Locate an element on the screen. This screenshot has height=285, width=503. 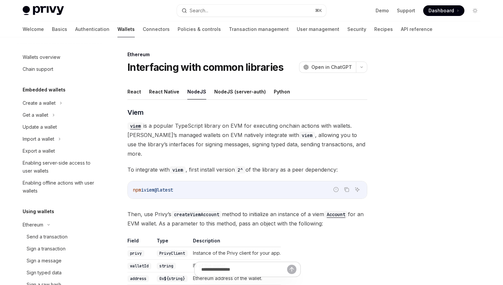
td: Instance of the Privy client for your app. is located at coordinates (236, 254).